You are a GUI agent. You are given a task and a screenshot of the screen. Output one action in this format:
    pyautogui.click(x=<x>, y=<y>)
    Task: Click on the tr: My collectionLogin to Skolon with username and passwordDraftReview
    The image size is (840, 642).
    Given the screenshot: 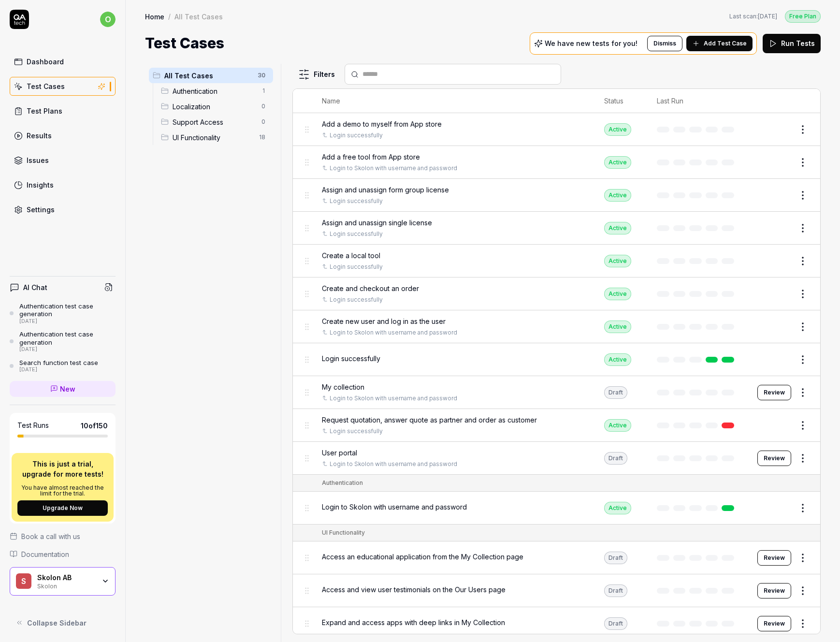 What is the action you would take?
    pyautogui.click(x=556, y=393)
    